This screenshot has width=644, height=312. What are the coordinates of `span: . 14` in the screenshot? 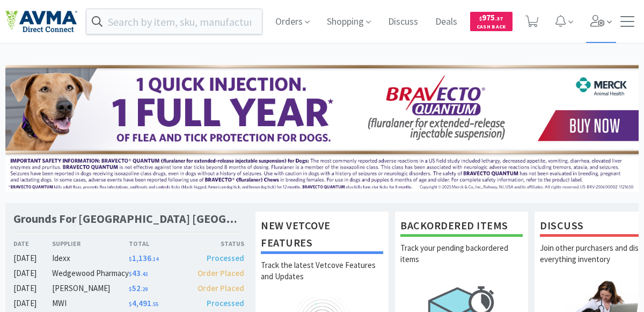 It's located at (155, 259).